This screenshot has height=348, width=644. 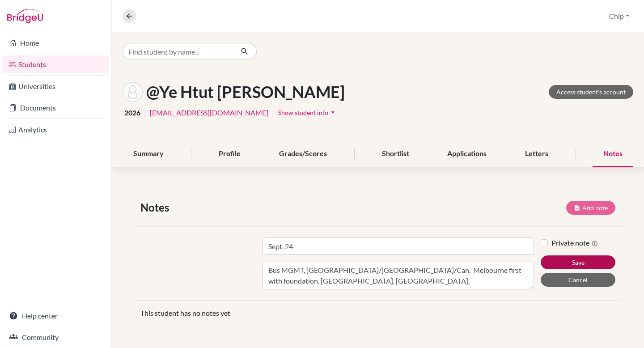 What do you see at coordinates (56, 129) in the screenshot?
I see `a: Analytics` at bounding box center [56, 129].